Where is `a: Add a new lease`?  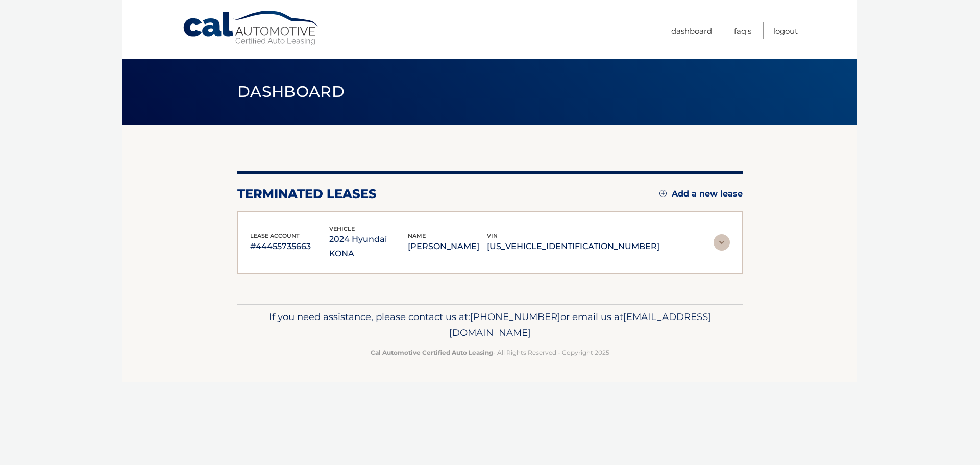
a: Add a new lease is located at coordinates (701, 194).